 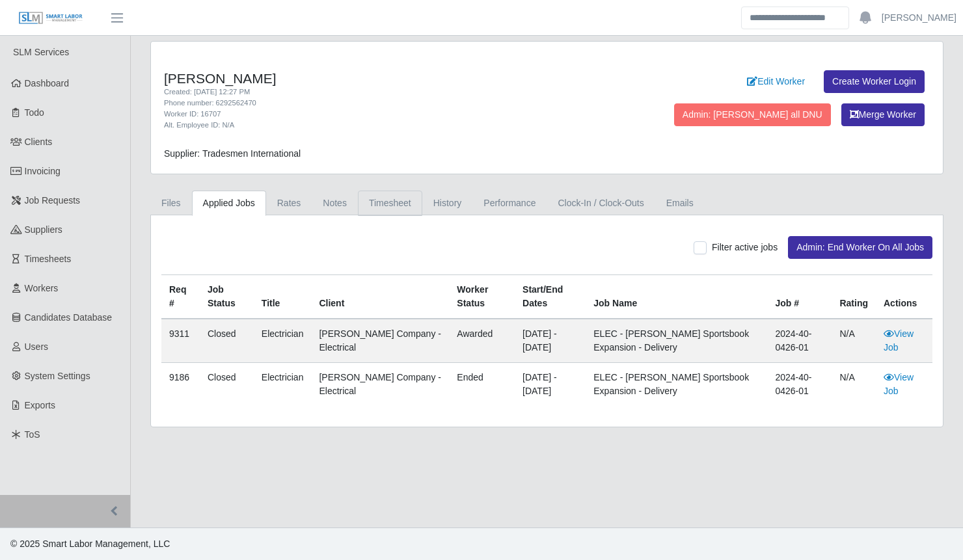 What do you see at coordinates (68, 318) in the screenshot?
I see `span: Candidates Database` at bounding box center [68, 318].